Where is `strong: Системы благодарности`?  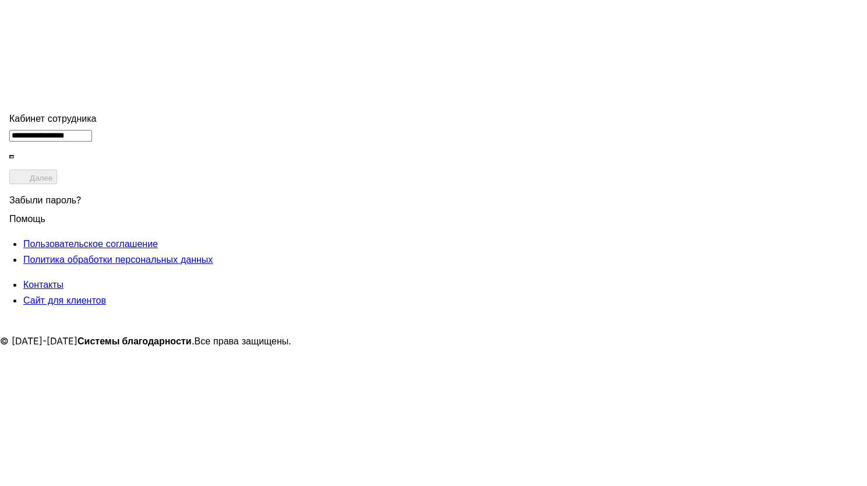
strong: Системы благодарности is located at coordinates (135, 341).